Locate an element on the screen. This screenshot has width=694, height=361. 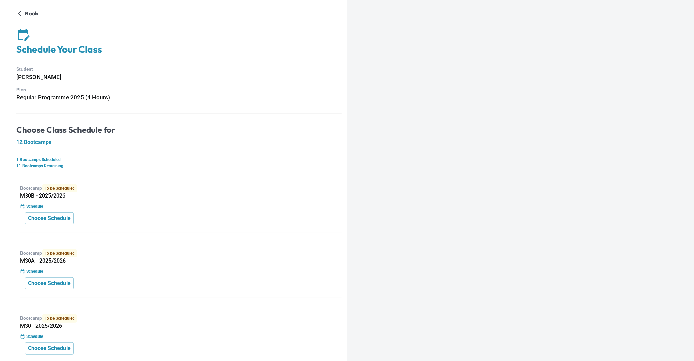
h4: Choose Class Schedule for is located at coordinates (179, 130).